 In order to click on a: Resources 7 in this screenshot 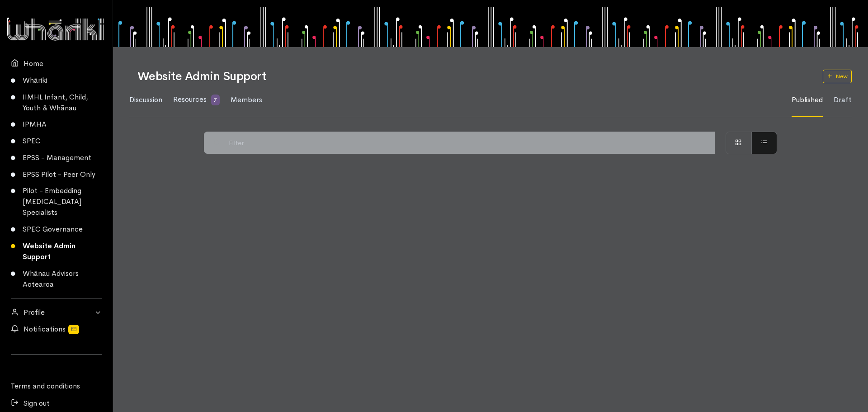, I will do `click(197, 100)`.